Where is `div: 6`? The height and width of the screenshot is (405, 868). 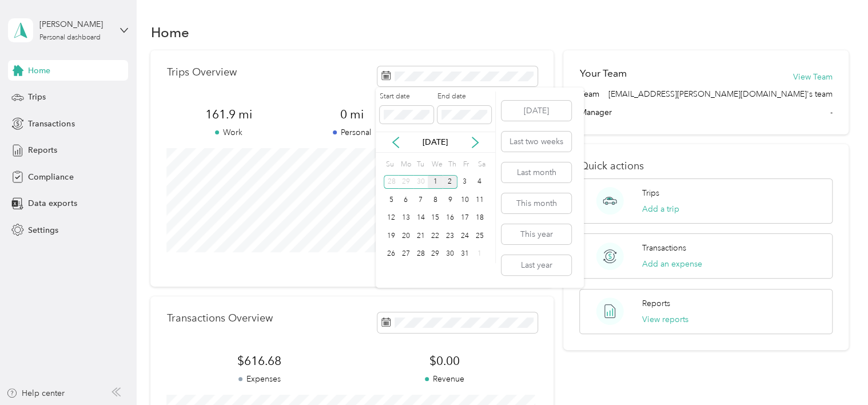
div: 6 is located at coordinates (406, 200).